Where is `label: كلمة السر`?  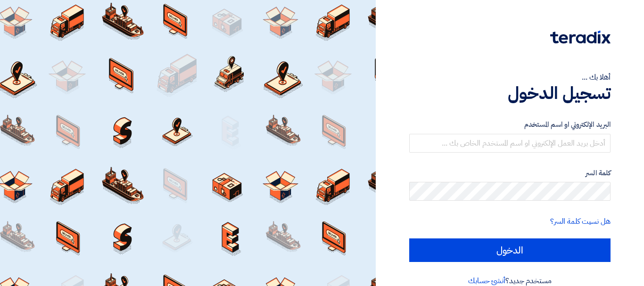
label: كلمة السر is located at coordinates (510, 173).